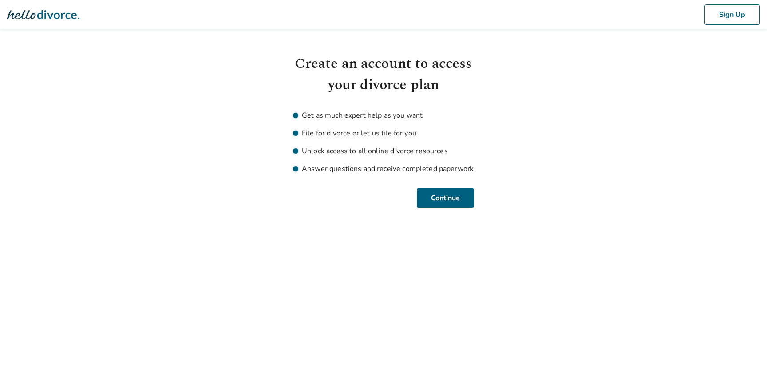  Describe the element at coordinates (445, 198) in the screenshot. I see `button: Continue` at that location.